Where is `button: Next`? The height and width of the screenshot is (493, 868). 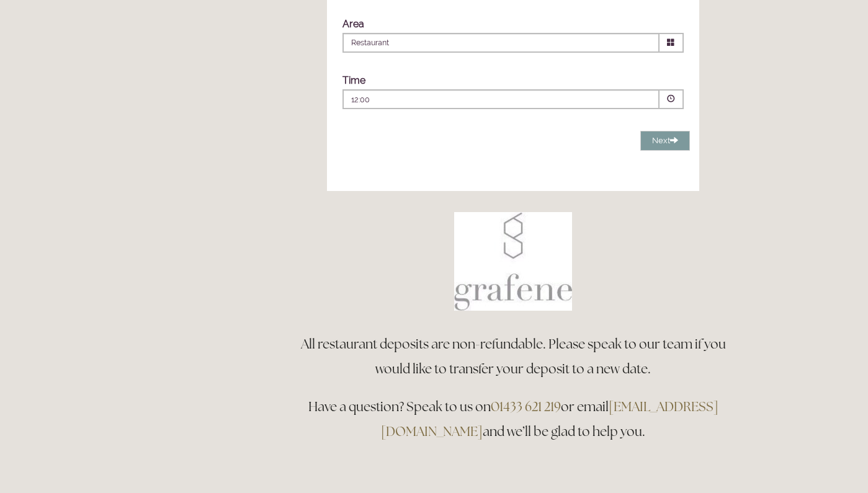
button: Next is located at coordinates (665, 141).